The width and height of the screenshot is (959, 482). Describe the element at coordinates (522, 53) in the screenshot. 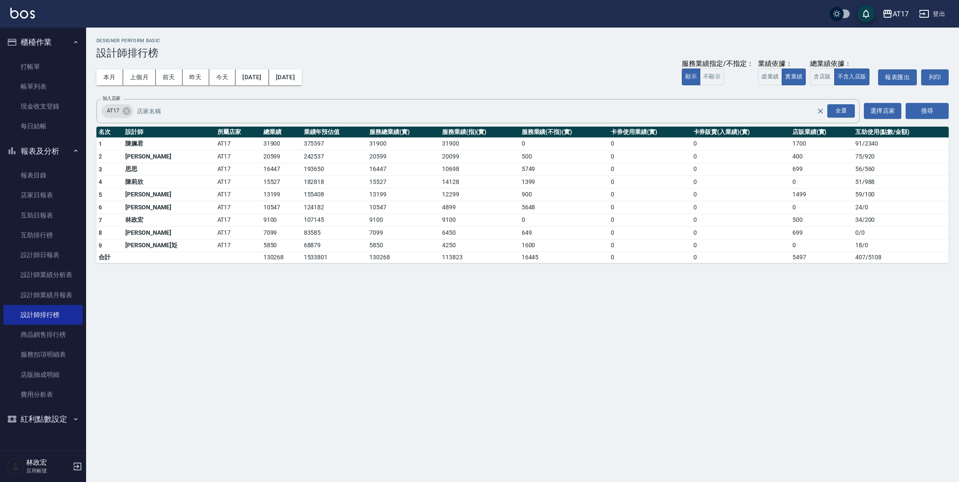

I see `h3: 設計師排行榜` at that location.